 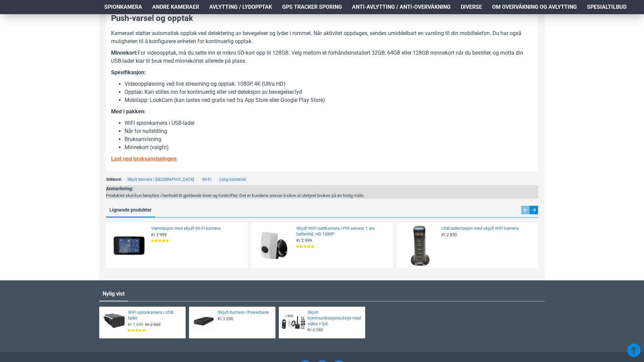 What do you see at coordinates (144, 159) in the screenshot?
I see `a: Last ned bruksanvisningen` at bounding box center [144, 159].